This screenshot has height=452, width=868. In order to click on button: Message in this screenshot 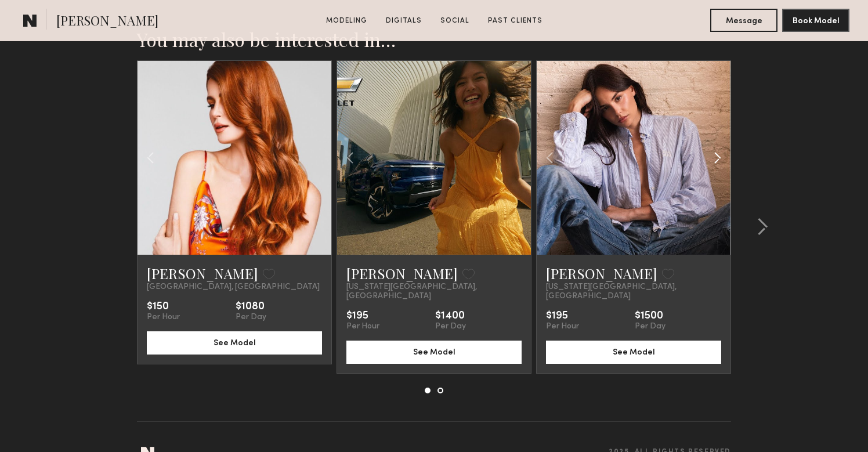, I will do `click(744, 20)`.